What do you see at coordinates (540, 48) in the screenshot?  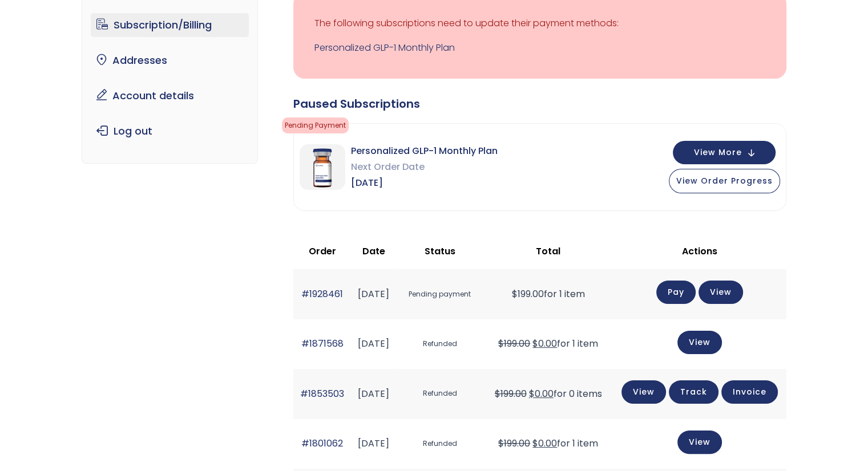 I see `a: Personalized GLP-1 Monthly Plan` at bounding box center [540, 48].